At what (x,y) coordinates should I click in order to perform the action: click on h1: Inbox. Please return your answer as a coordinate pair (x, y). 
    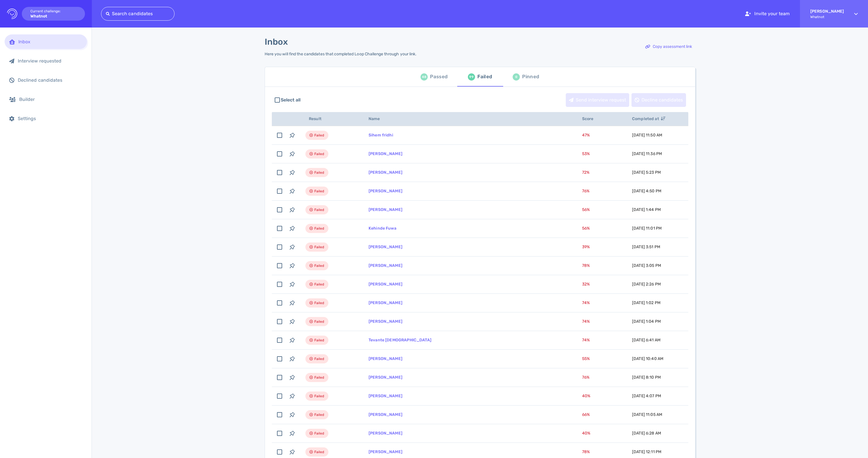
    Looking at the image, I should click on (276, 42).